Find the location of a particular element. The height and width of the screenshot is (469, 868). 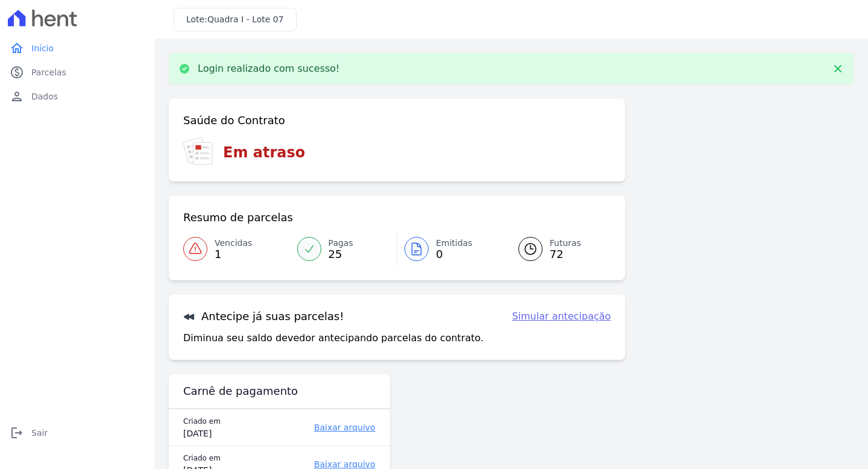

span: 1 is located at coordinates (233, 254).